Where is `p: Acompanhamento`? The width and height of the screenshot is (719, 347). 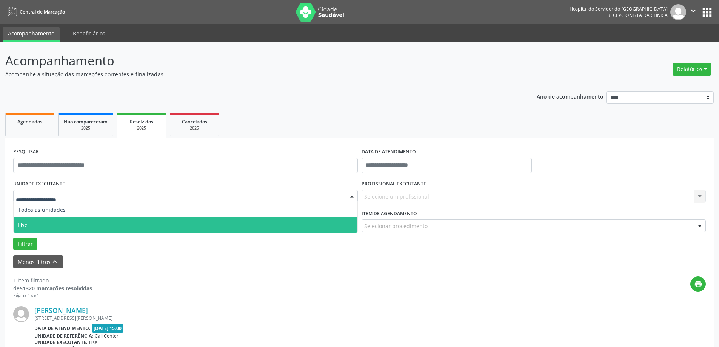 p: Acompanhamento is located at coordinates (253, 61).